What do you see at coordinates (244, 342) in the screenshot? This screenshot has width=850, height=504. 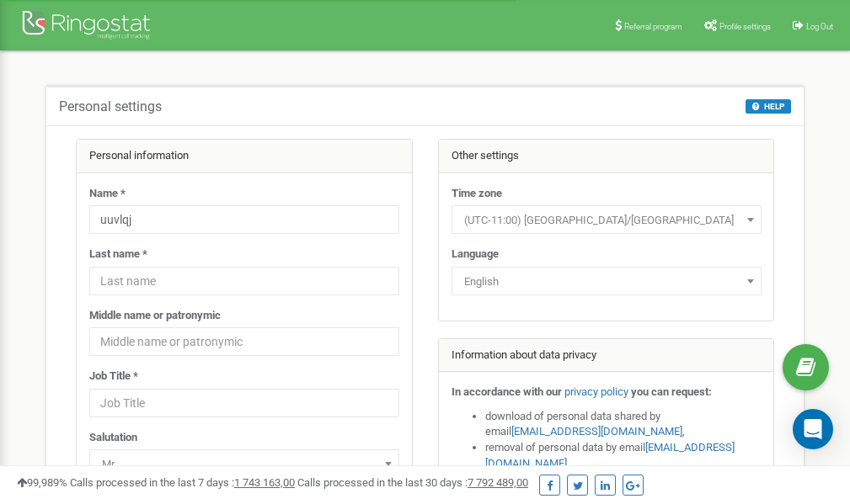 I see `input: Middle name or patronymic` at bounding box center [244, 342].